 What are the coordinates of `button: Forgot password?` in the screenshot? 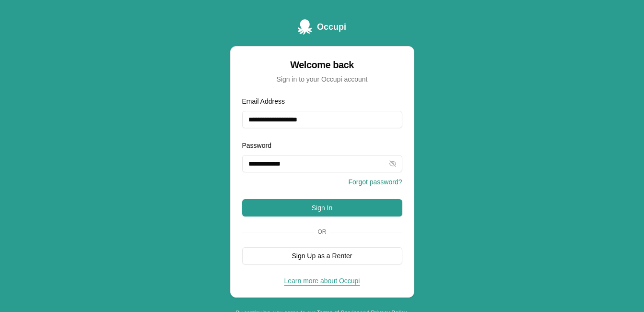 It's located at (375, 182).